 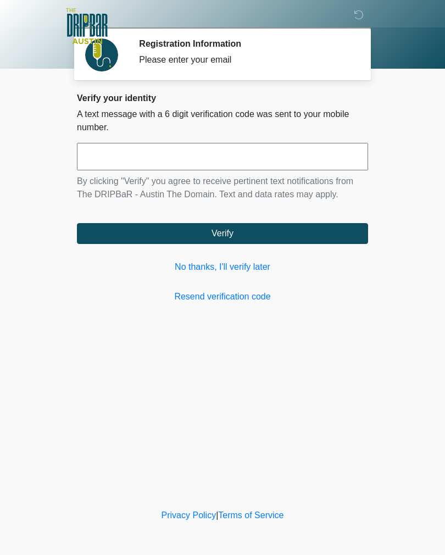 What do you see at coordinates (87, 26) in the screenshot?
I see `img: The DRIPBaR - Austin The Domain Logo` at bounding box center [87, 26].